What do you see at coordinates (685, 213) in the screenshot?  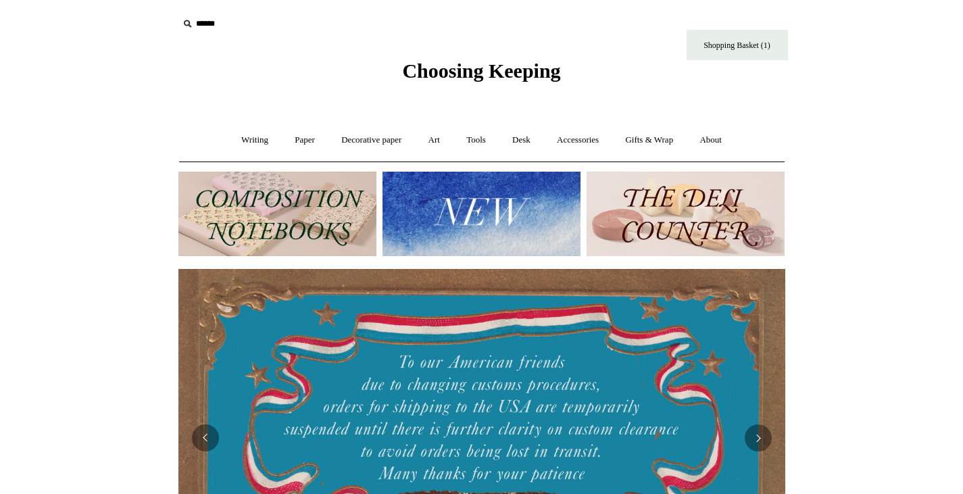 I see `img: The Deli Counter` at bounding box center [685, 213].